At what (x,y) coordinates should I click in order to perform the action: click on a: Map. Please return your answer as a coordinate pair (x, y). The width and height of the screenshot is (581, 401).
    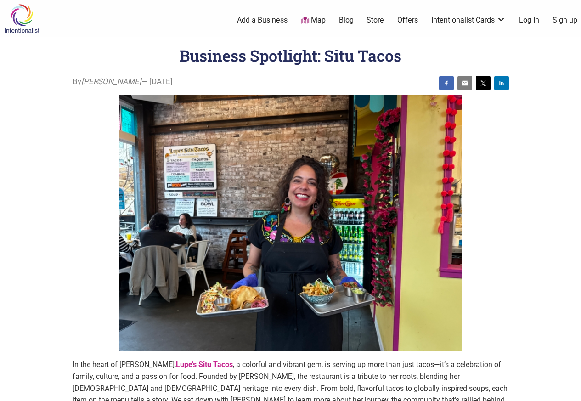
    Looking at the image, I should click on (313, 20).